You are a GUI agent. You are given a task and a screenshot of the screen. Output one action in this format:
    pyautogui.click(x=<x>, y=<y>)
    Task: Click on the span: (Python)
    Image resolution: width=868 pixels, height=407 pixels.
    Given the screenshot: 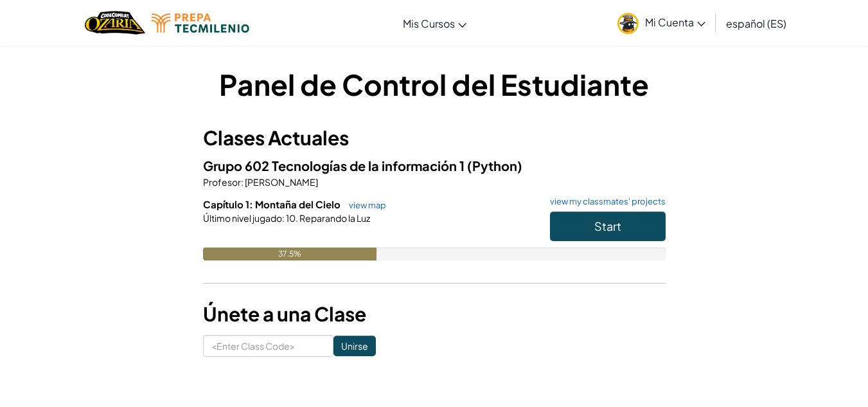 What is the action you would take?
    pyautogui.click(x=495, y=166)
    